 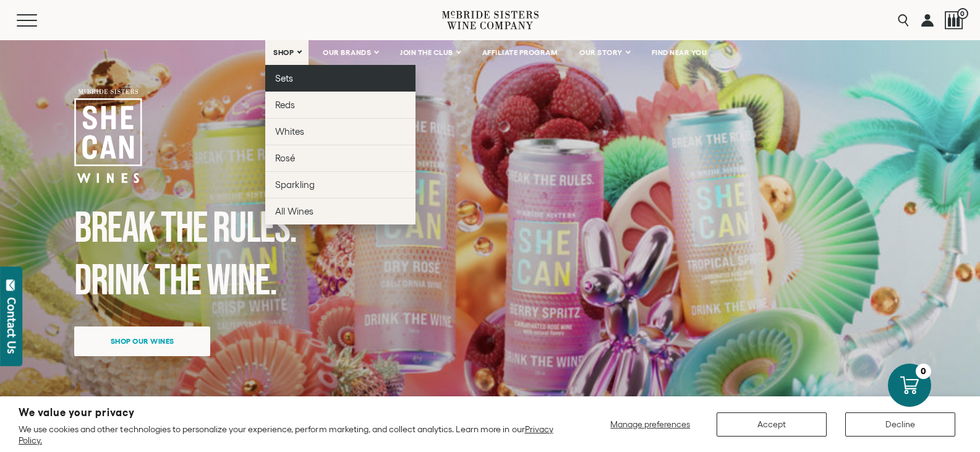 What do you see at coordinates (287, 412) in the screenshot?
I see `h2: We value your privacy` at bounding box center [287, 412].